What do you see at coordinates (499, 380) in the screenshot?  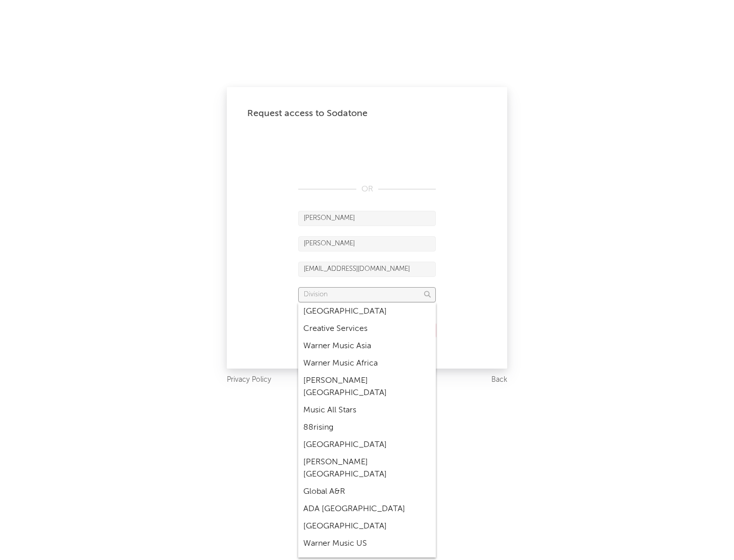 I see `a: Back` at bounding box center [499, 380].